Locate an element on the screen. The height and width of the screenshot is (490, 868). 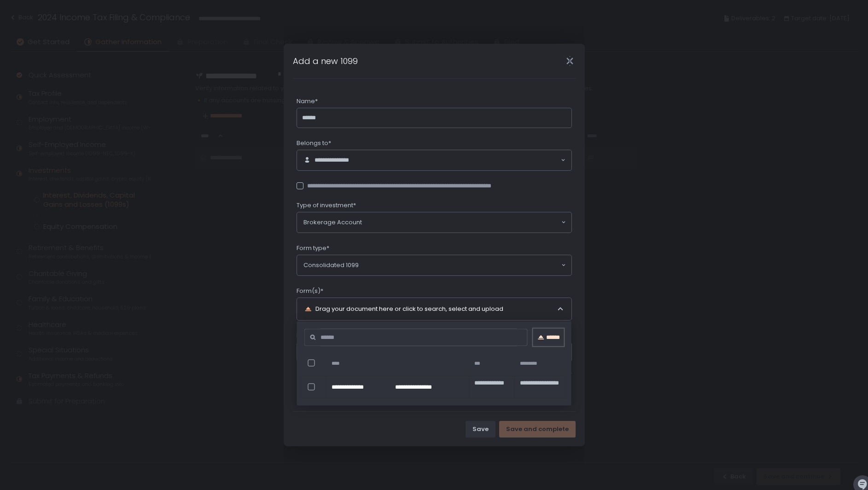
span: Form(s)* is located at coordinates (310, 291).